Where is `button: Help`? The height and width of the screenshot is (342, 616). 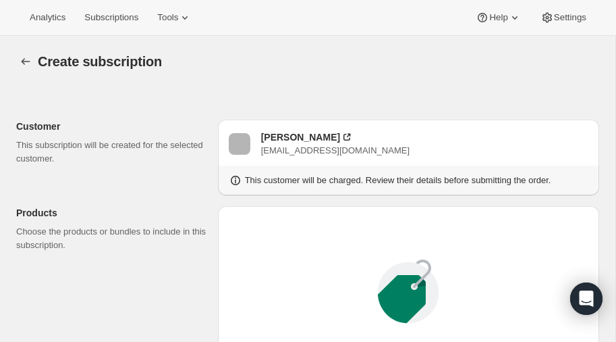
button: Help is located at coordinates (498, 18).